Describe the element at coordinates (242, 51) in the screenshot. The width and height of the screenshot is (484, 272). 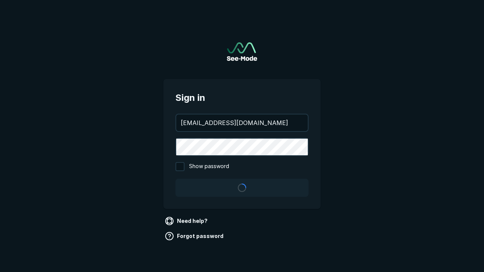
I see `a: Go to sign in` at that location.